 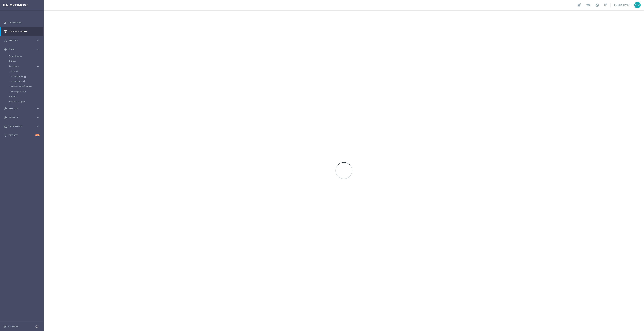 What do you see at coordinates (24, 32) in the screenshot?
I see `a: Mission Control` at bounding box center [24, 32].